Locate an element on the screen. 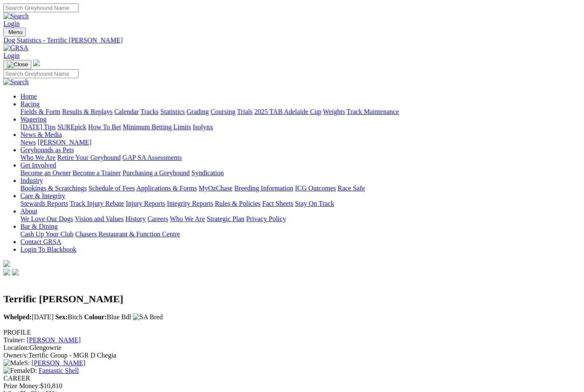 The width and height of the screenshot is (584, 392). img: Close is located at coordinates (17, 65).